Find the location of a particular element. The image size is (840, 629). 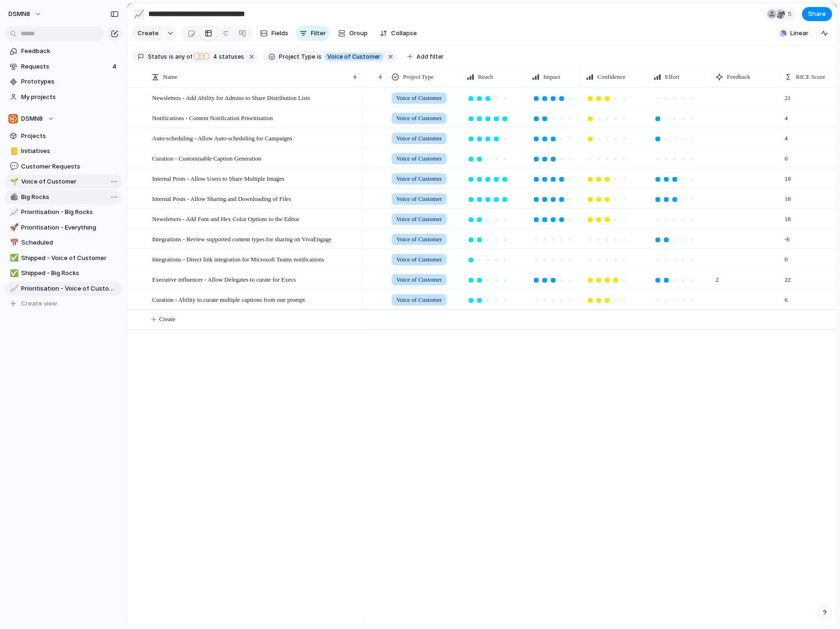

div: 📈Prioritisation - Voice of Customer is located at coordinates (63, 289).